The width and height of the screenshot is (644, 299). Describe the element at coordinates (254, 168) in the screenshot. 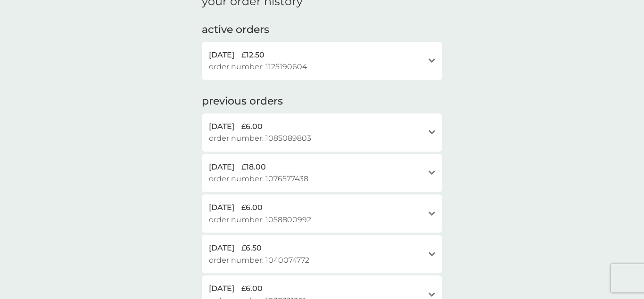

I see `span: £18.00` at that location.